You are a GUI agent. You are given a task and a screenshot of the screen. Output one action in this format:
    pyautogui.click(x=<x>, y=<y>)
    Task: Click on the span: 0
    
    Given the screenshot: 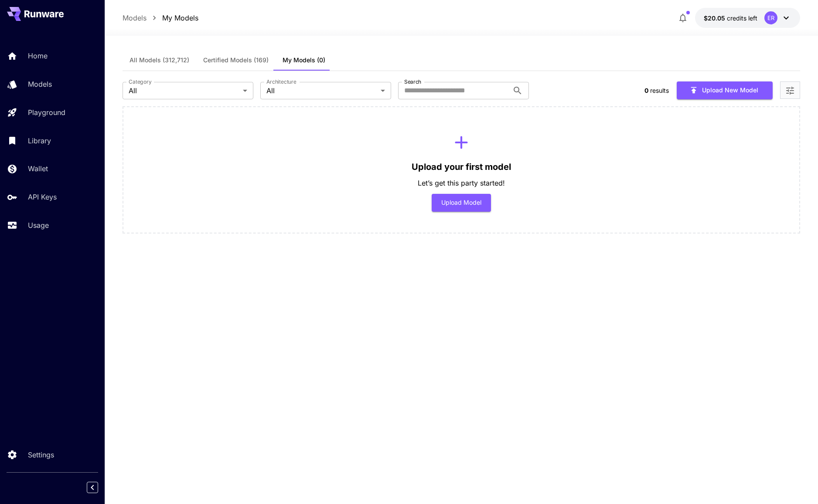 What is the action you would take?
    pyautogui.click(x=646, y=90)
    